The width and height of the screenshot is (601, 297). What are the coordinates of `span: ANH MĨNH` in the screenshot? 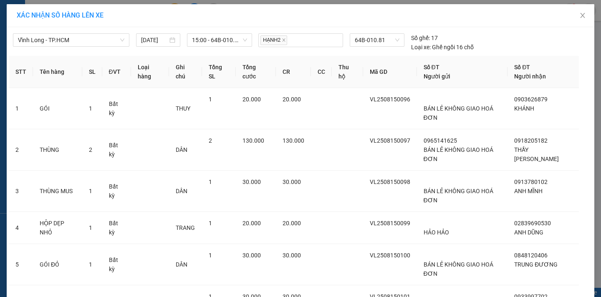 It's located at (528, 191).